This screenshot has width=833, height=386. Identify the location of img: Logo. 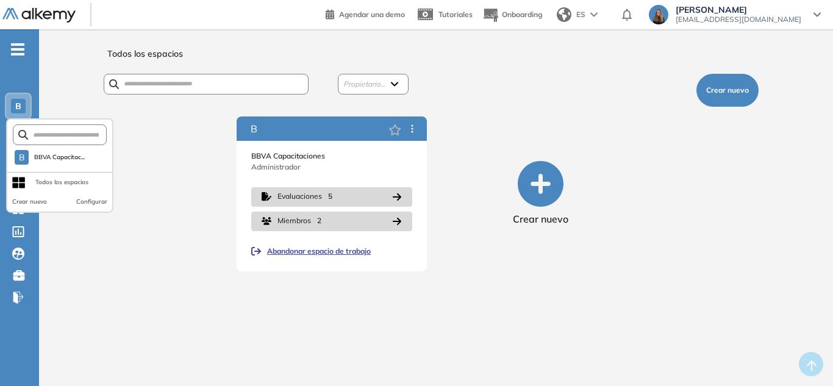
(39, 15).